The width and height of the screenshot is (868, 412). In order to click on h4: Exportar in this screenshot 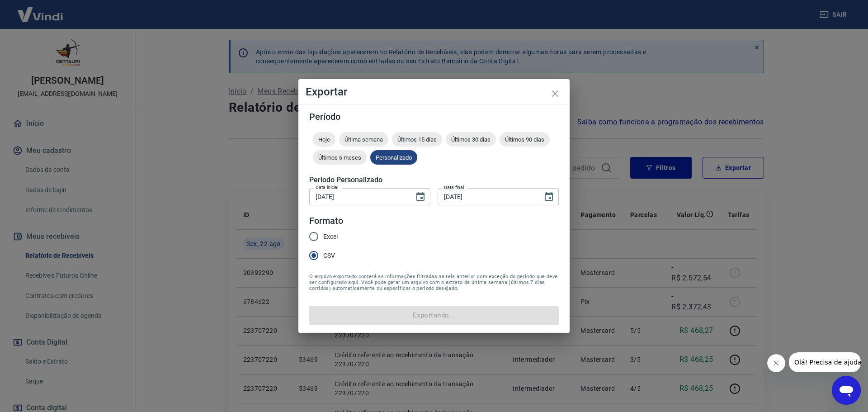, I will do `click(434, 92)`.